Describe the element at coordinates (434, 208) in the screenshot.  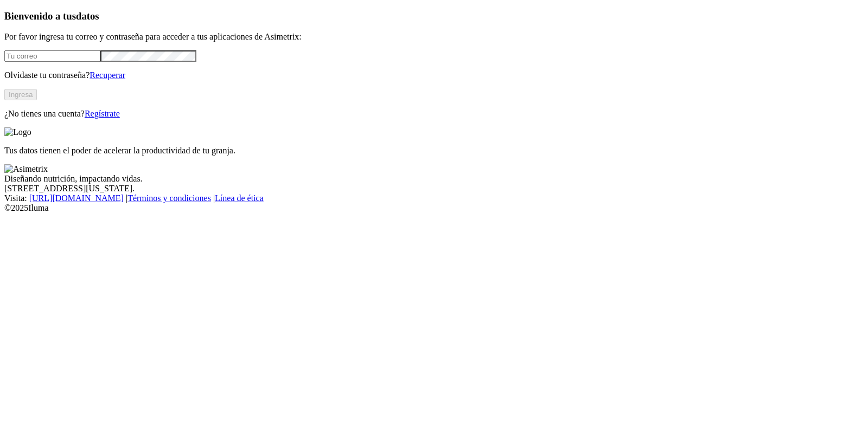
I see `div: © 2025 Iluma` at that location.